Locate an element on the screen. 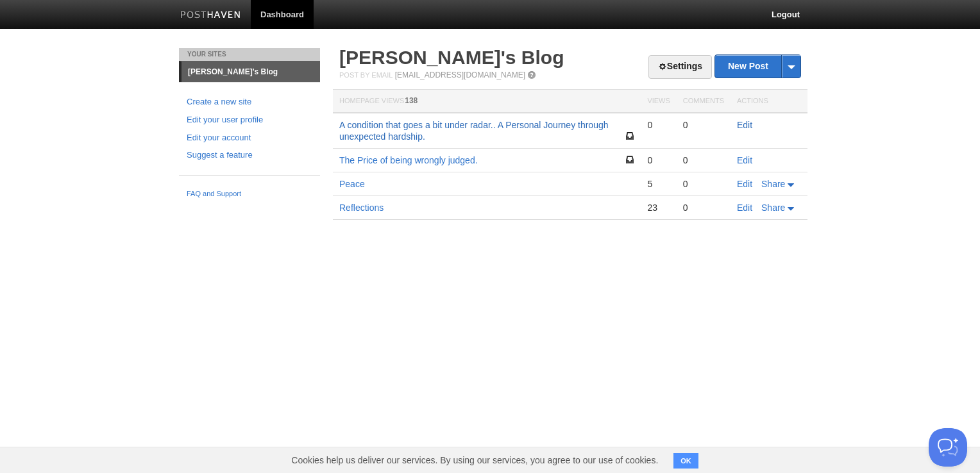  a: Edit your account is located at coordinates (249, 138).